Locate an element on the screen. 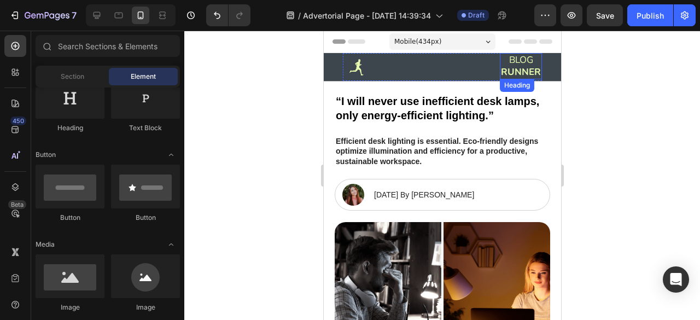  span: Mobile ( 434 px) is located at coordinates (94, 11).